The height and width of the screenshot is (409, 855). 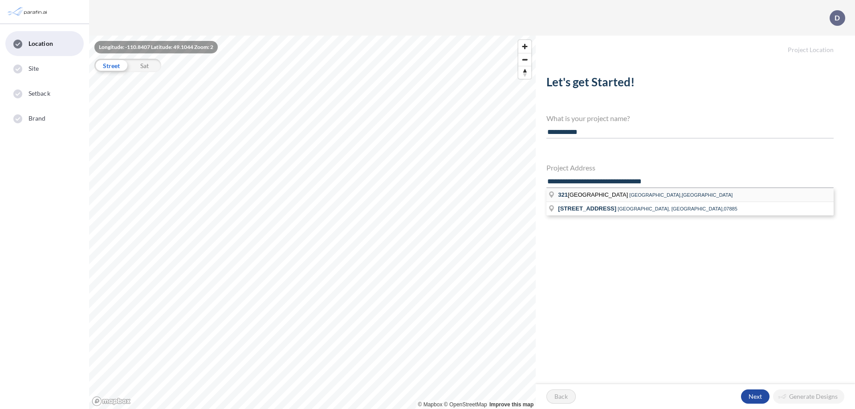 What do you see at coordinates (465, 405) in the screenshot?
I see `a: OpenStreetMap` at bounding box center [465, 405].